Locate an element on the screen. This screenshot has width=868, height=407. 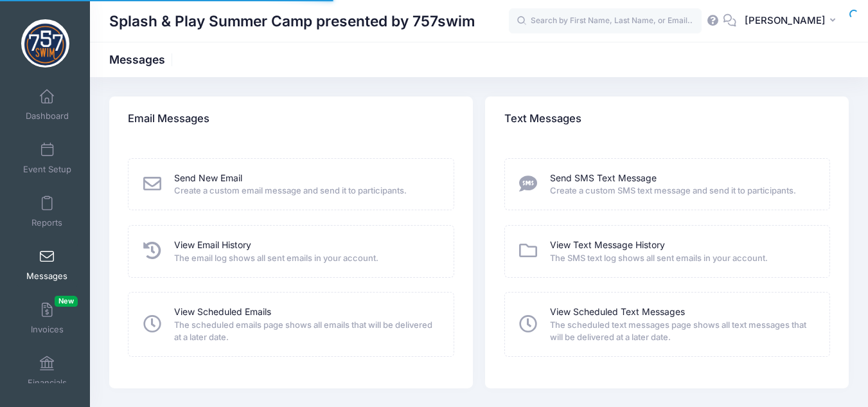
h1: Splash & Play Summer Camp presented by 757swim is located at coordinates (291, 21).